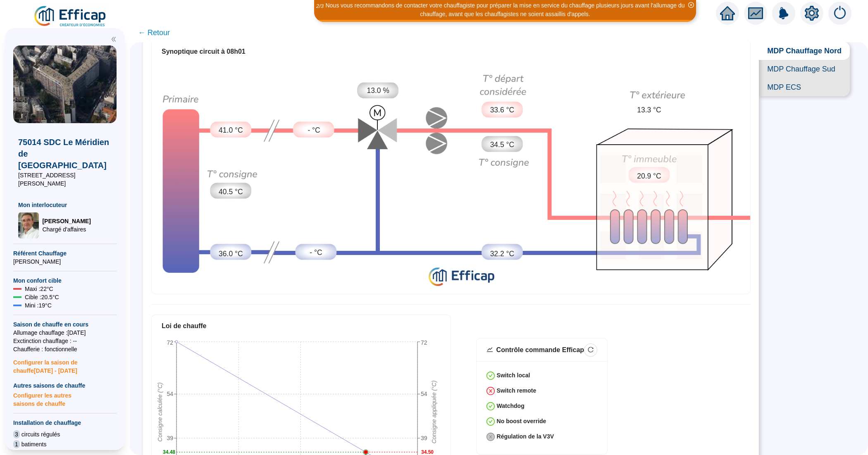 This screenshot has width=868, height=455. Describe the element at coordinates (39, 289) in the screenshot. I see `span: Maxi : 22 °C` at that location.